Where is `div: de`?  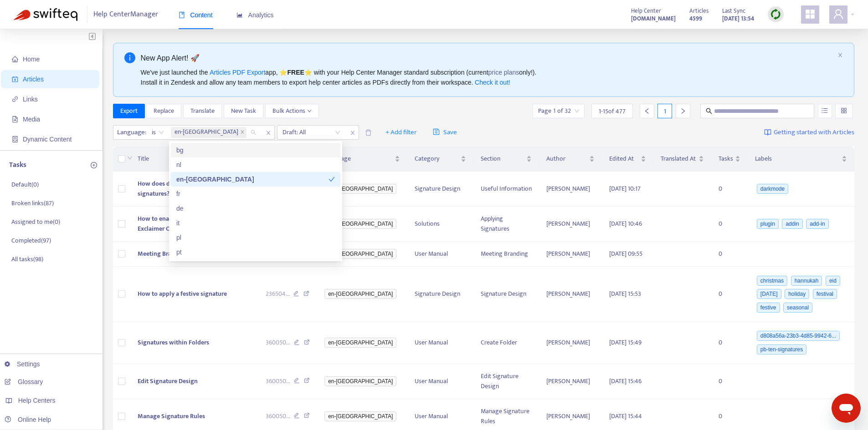 div: de is located at coordinates (256, 209).